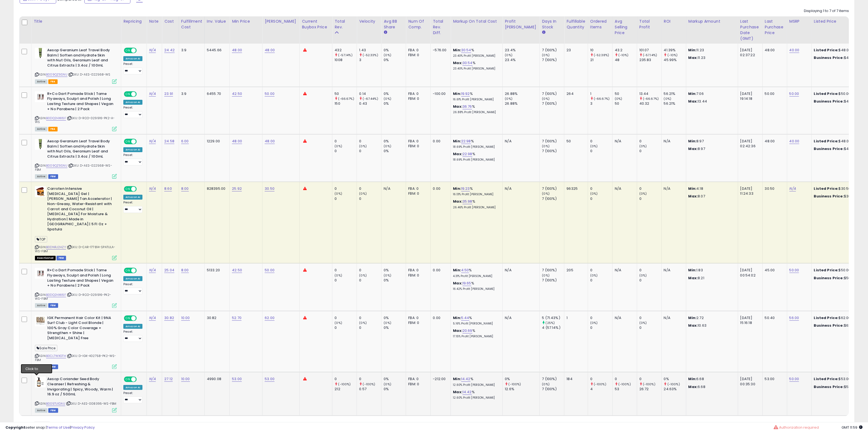 This screenshot has width=868, height=433. Describe the element at coordinates (169, 271) in the screenshot. I see `a: 25.04` at that location.